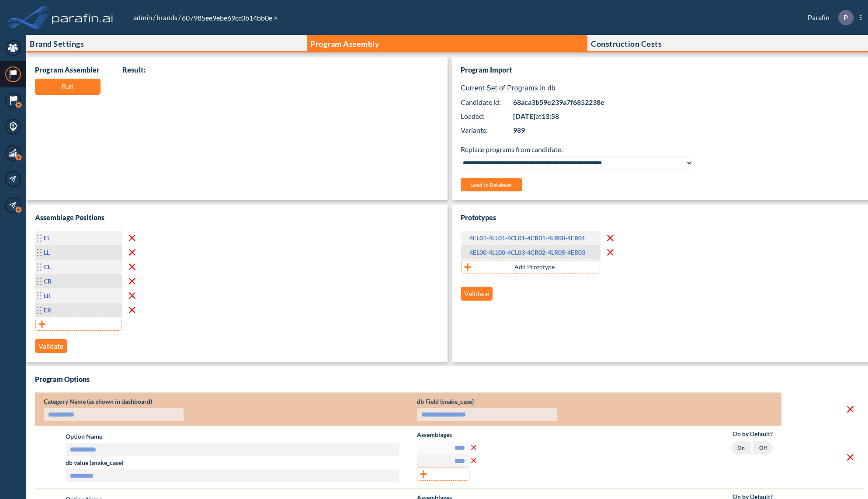 Image resolution: width=868 pixels, height=499 pixels. Describe the element at coordinates (167, 17) in the screenshot. I see `a: brands` at that location.